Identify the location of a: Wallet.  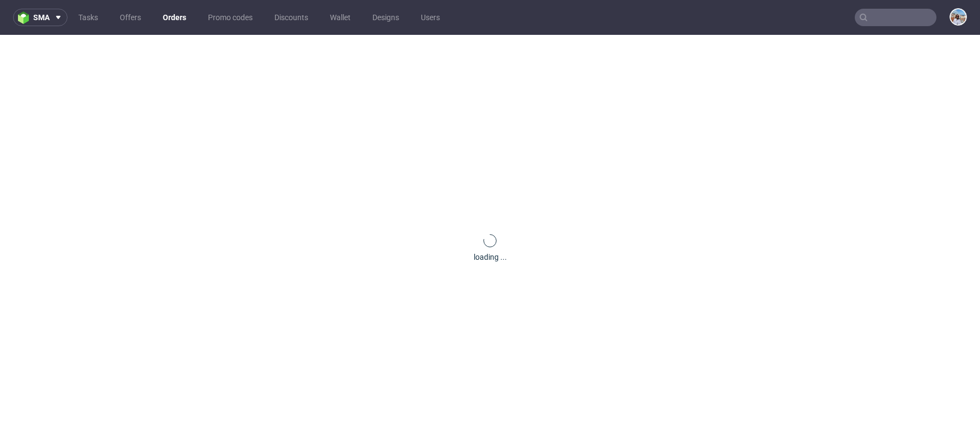
(340, 17).